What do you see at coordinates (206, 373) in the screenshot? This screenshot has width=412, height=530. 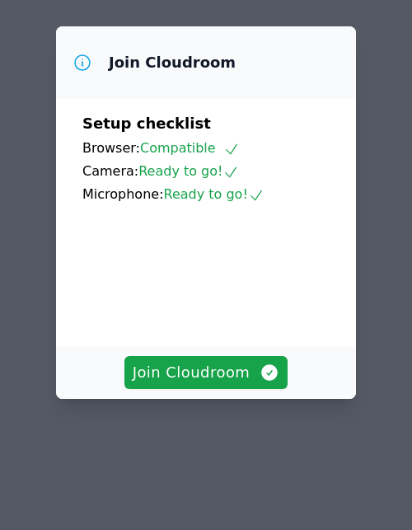 I see `span: Join Cloudroom` at bounding box center [206, 373].